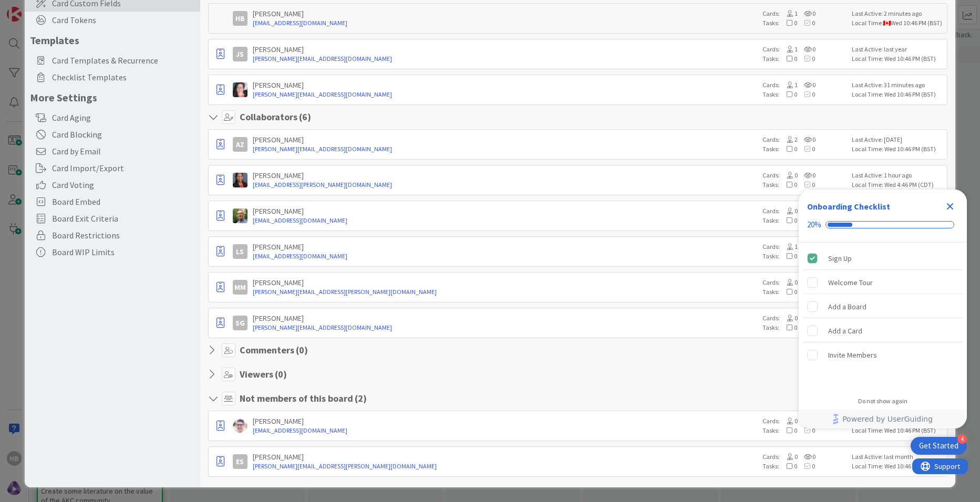  What do you see at coordinates (938, 446) in the screenshot?
I see `div: Get Started` at bounding box center [938, 446].